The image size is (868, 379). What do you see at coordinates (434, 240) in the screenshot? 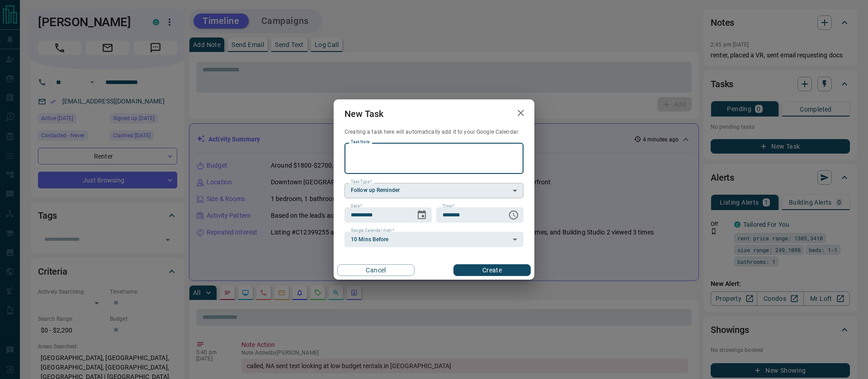
I see `div: 10 Mins Before` at bounding box center [434, 240].